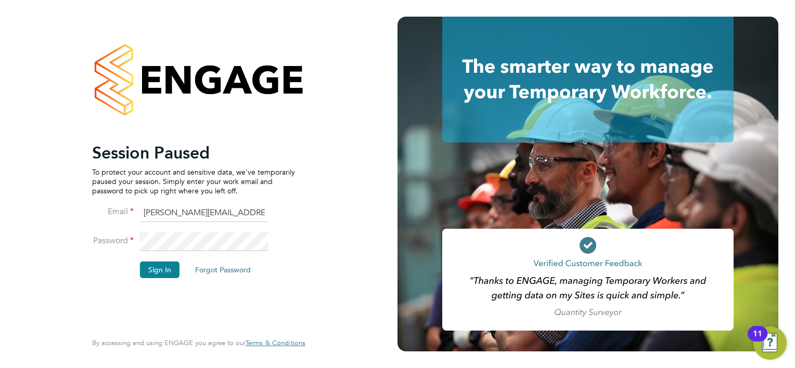 The image size is (795, 368). I want to click on input: Enter your work email..., so click(204, 213).